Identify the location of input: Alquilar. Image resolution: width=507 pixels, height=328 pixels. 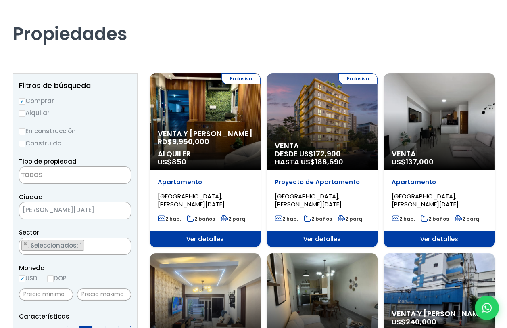
(22, 113).